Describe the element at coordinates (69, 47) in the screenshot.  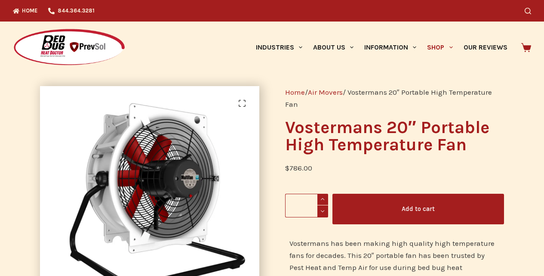
I see `img: Prevsol/Bed Bug Heat Doctor` at that location.